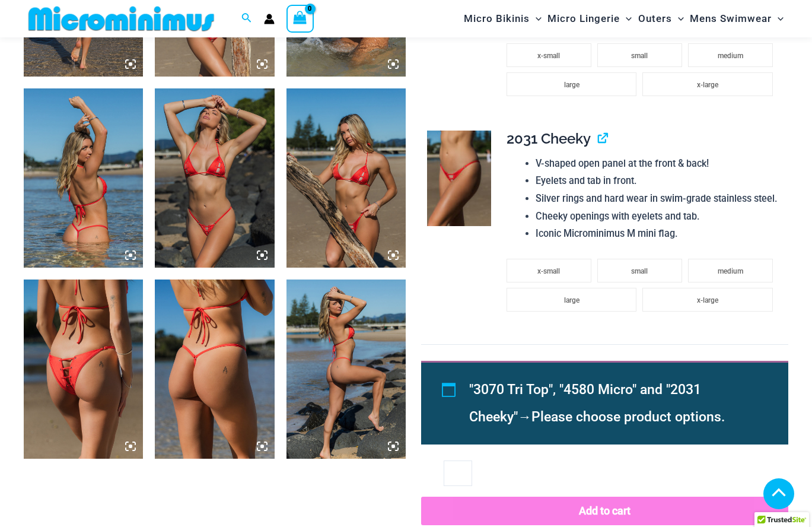 The height and width of the screenshot is (527, 812). I want to click on a: Mens SwimwearMenu ToggleMenu Toggle, so click(736, 19).